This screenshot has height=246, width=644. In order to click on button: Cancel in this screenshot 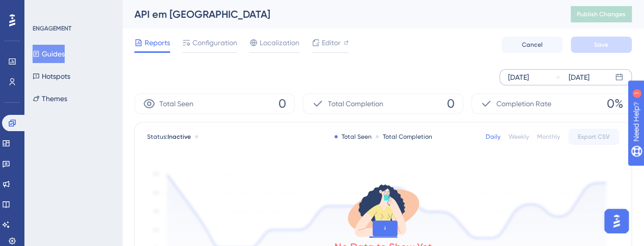, I will do `click(532, 45)`.